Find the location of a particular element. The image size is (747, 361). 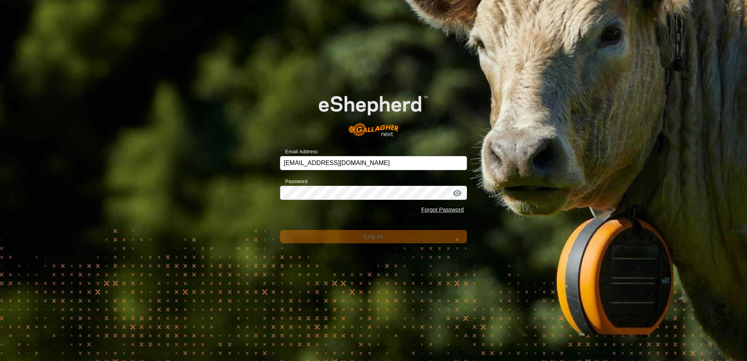

a: Forgot Password is located at coordinates (442, 210).